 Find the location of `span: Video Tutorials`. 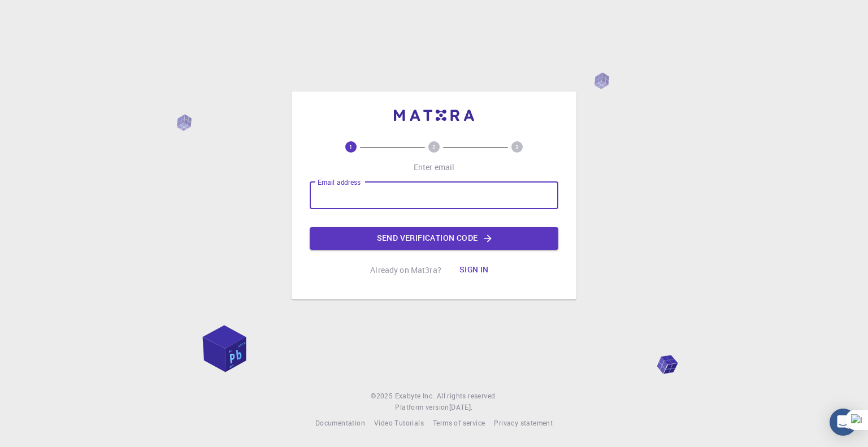

span: Video Tutorials is located at coordinates (399, 422).